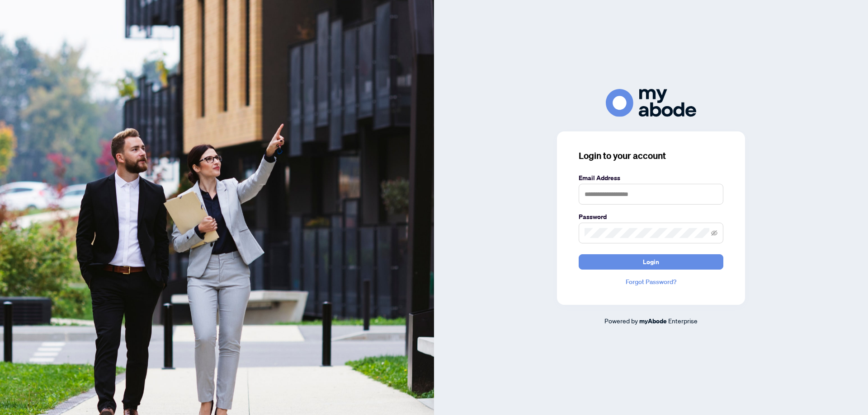 This screenshot has width=868, height=415. I want to click on a: myAbode, so click(653, 321).